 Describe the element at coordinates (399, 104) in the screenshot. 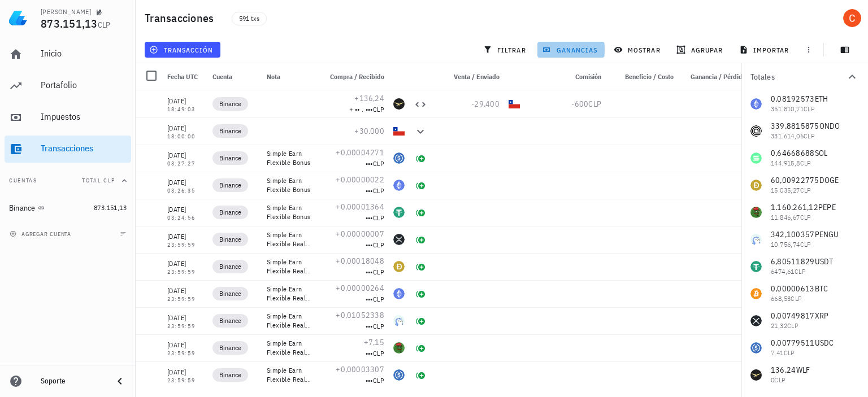

I see `div: WLF-icon` at that location.